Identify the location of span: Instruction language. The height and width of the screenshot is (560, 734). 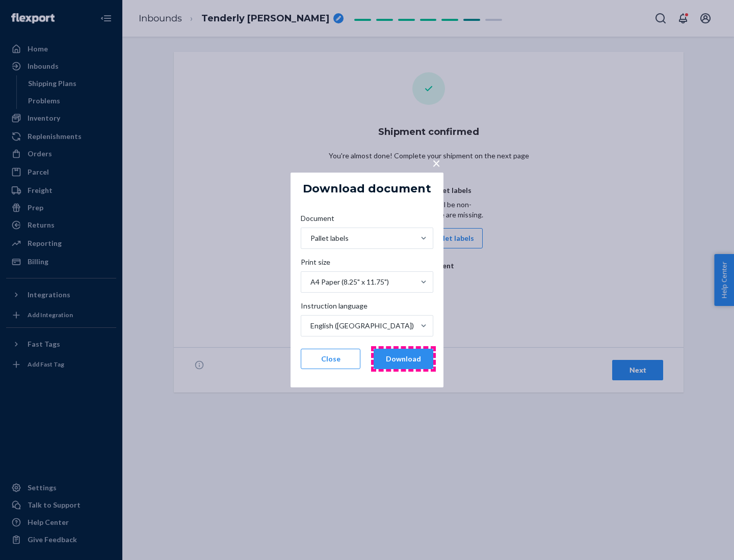
(334, 308).